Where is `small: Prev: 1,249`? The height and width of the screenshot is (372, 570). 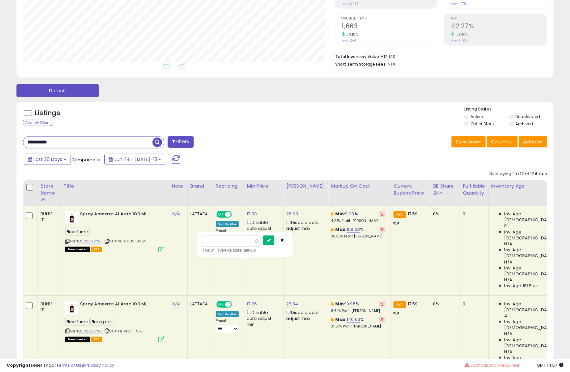
small: Prev: 1,249 is located at coordinates (349, 41).